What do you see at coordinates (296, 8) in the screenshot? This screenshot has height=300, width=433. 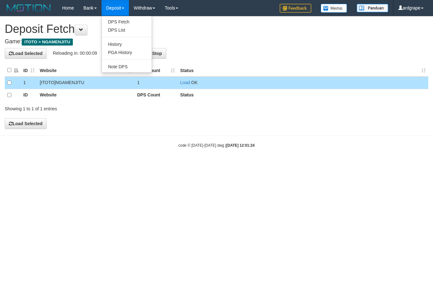 I see `img: Feedback.jpg` at bounding box center [296, 8].